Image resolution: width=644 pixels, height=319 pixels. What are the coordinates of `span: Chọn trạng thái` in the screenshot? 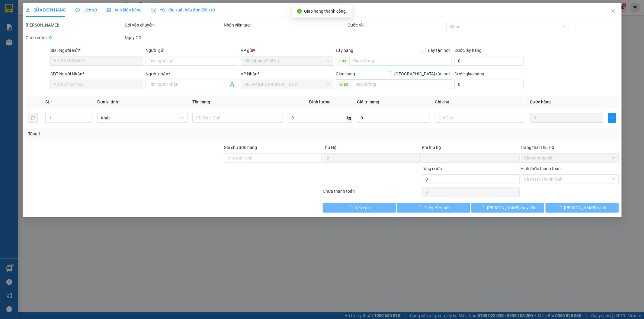 It's located at (569, 158).